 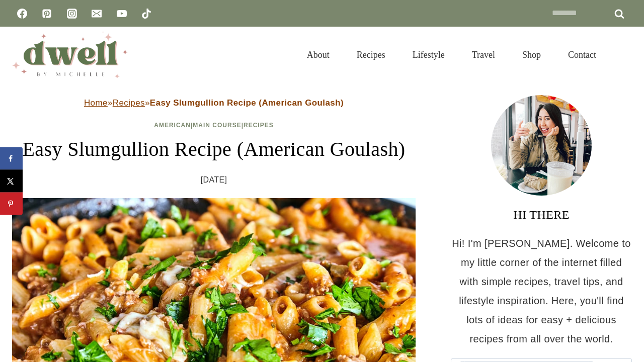 What do you see at coordinates (451, 55) in the screenshot?
I see `nav: Primary Navigation` at bounding box center [451, 55].